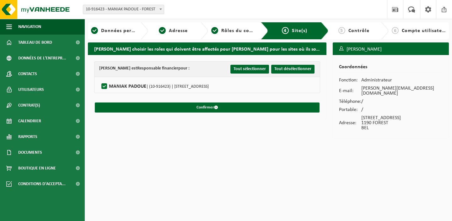 This screenshot has width=452, height=221. Describe the element at coordinates (174, 31) in the screenshot. I see `a: 2Adresse` at that location.